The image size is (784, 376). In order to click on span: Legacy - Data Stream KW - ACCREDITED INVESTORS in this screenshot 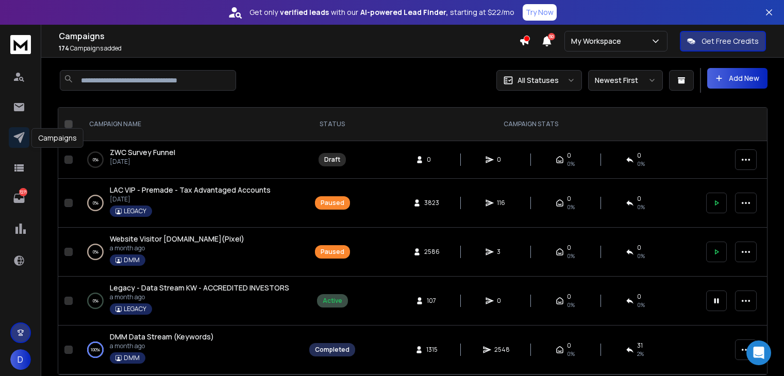, I will do `click(199, 288)`.